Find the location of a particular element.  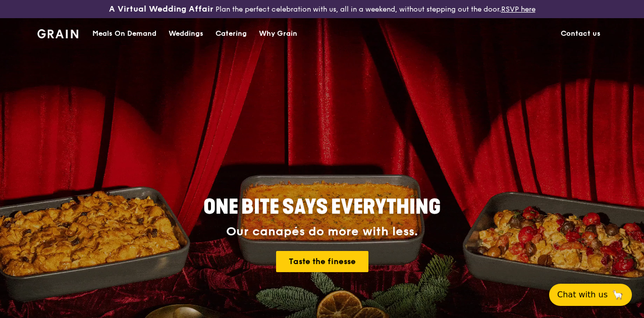

a: Why Grain is located at coordinates (278, 34).